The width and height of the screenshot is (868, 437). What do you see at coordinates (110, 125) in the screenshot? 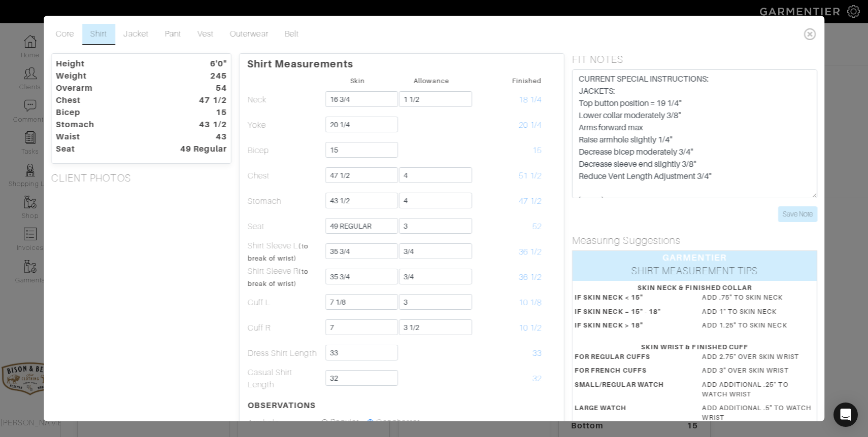
I see `dt: Stomach` at bounding box center [110, 125].